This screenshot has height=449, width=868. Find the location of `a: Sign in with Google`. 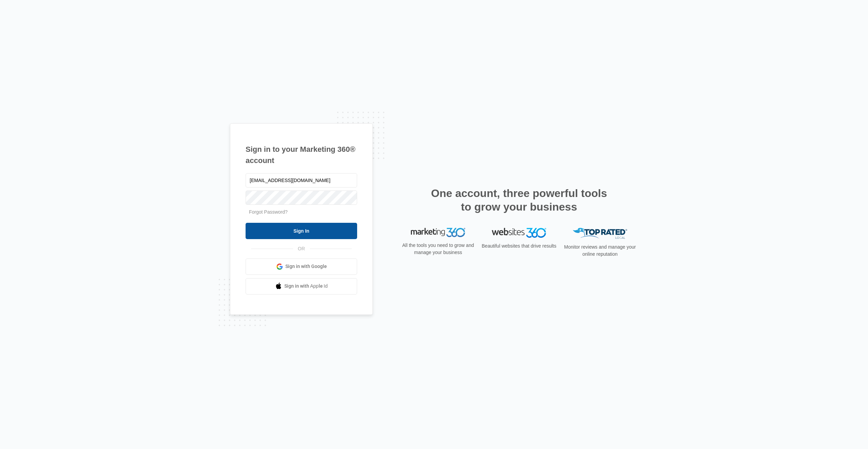

a: Sign in with Google is located at coordinates (302, 267).